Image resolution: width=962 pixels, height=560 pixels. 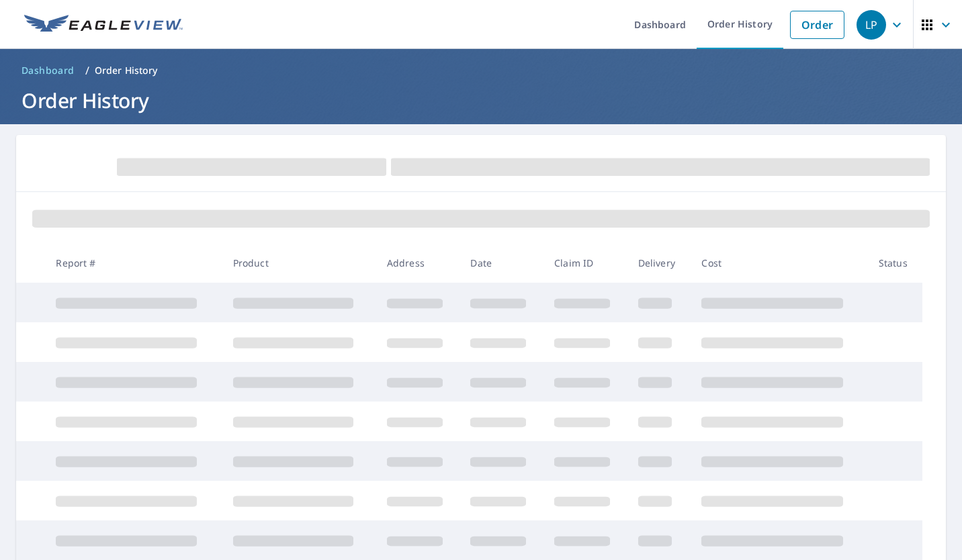 I want to click on p: Order History, so click(x=126, y=70).